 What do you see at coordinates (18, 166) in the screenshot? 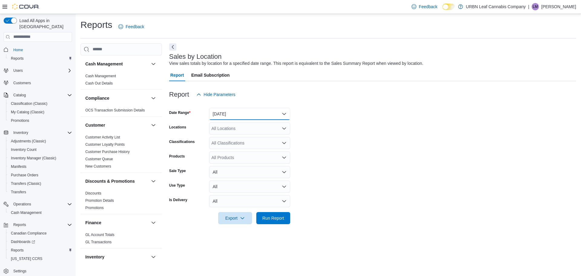
I see `a: Manifests` at bounding box center [18, 166].